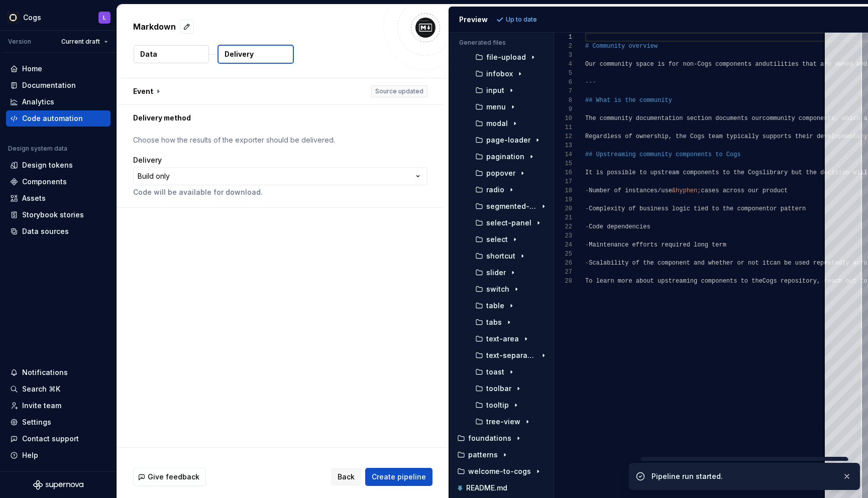  I want to click on button: Give feedback, so click(169, 477).